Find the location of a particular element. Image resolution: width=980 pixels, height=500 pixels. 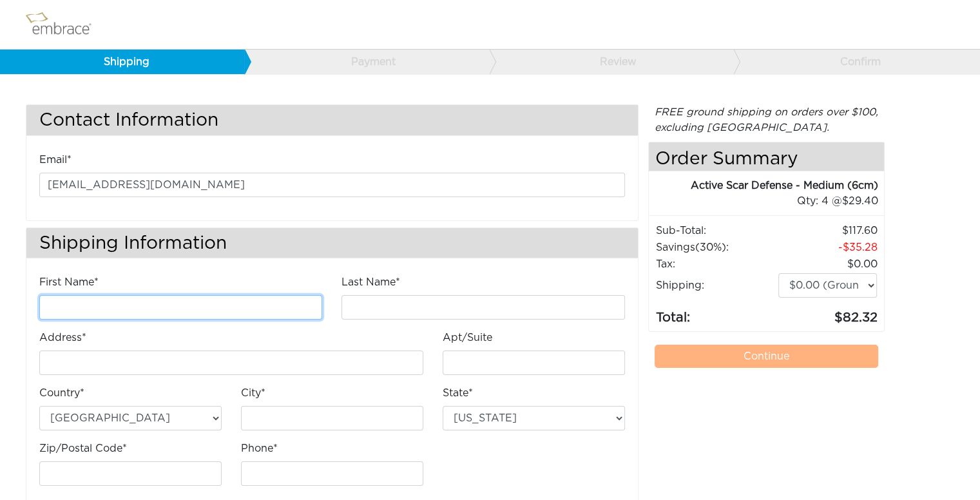

label: Email* is located at coordinates (55, 160).